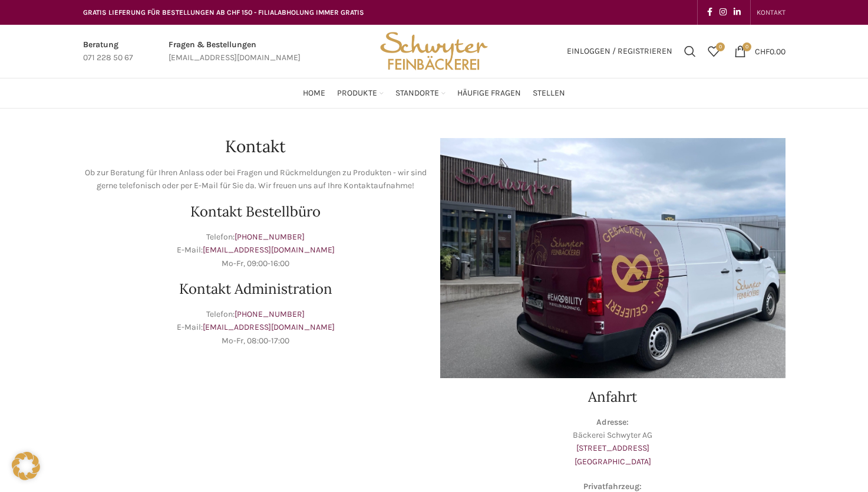  Describe the element at coordinates (771, 12) in the screenshot. I see `a: KONTAKT` at that location.